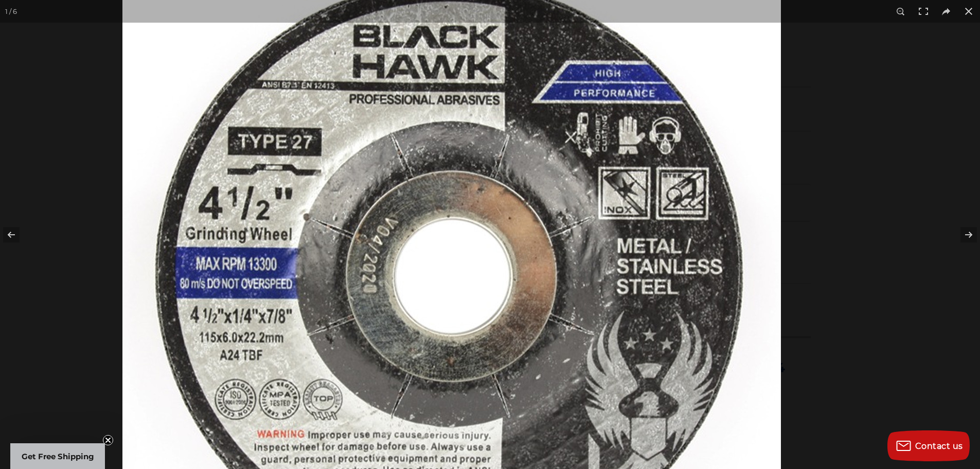  I want to click on span: Get Free Shipping, so click(58, 456).